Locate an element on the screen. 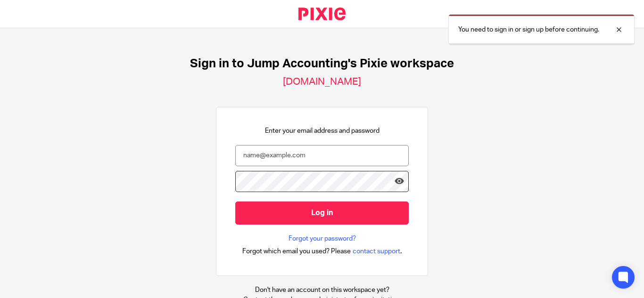 Image resolution: width=644 pixels, height=298 pixels. p: Enter your email address and password is located at coordinates (322, 131).